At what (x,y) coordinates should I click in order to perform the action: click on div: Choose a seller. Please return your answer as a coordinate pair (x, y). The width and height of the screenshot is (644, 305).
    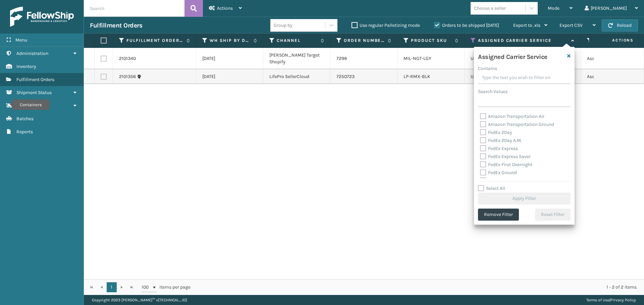
    Looking at the image, I should click on (490, 8).